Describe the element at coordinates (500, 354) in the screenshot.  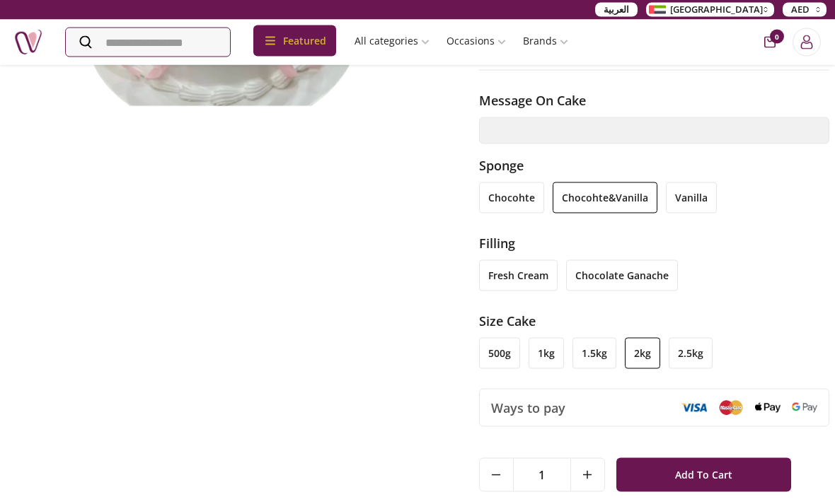
I see `li: 500g` at that location.